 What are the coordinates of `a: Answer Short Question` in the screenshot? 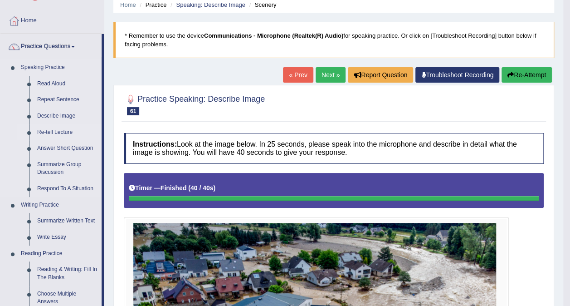 It's located at (67, 148).